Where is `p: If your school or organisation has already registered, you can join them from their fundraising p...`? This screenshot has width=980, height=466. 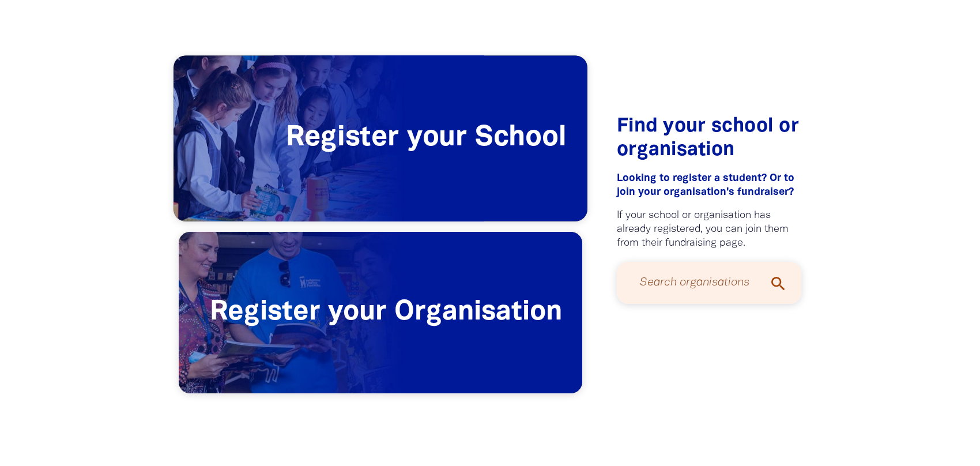 p: If your school or organisation has already registered, you can join them from their fundraising p... is located at coordinates (709, 229).